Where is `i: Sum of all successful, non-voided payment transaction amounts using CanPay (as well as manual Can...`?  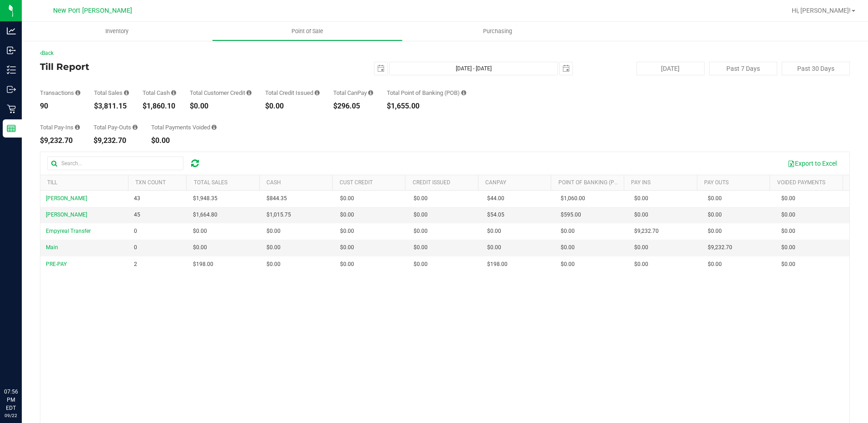
i: Sum of all successful, non-voided payment transaction amounts using CanPay (as well as manual Can... is located at coordinates (371, 93).